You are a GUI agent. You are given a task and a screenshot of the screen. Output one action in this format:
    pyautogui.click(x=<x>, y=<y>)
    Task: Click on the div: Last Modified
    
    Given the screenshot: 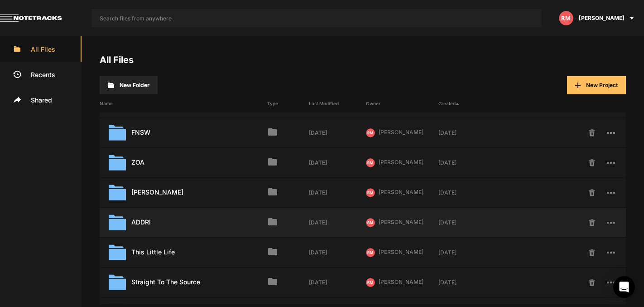 What is the action you would take?
    pyautogui.click(x=337, y=103)
    